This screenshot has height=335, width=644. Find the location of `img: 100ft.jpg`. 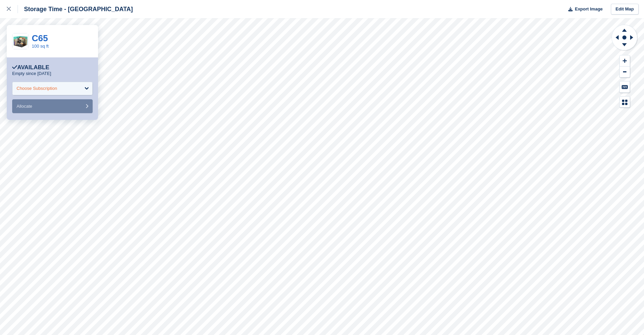

img: 100ft.jpg is located at coordinates (21, 41).